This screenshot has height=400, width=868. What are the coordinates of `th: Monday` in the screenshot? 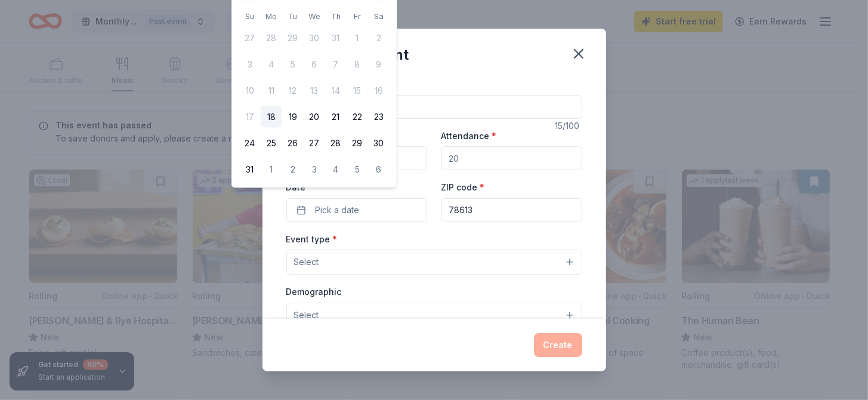 It's located at (272, 16).